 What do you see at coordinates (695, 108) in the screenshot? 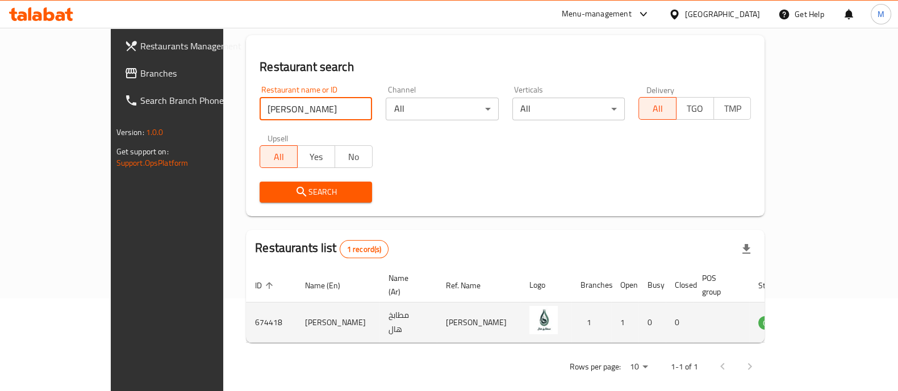
I see `span: TGO` at bounding box center [695, 108].